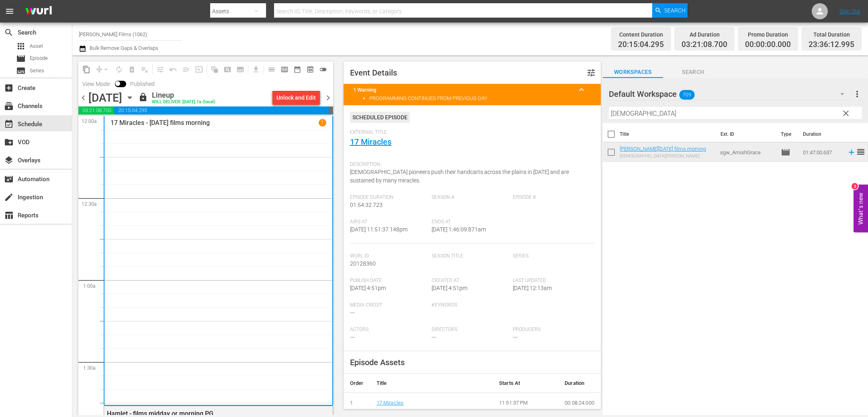 This screenshot has height=417, width=868. What do you see at coordinates (9, 106) in the screenshot?
I see `span: Channels` at bounding box center [9, 106].